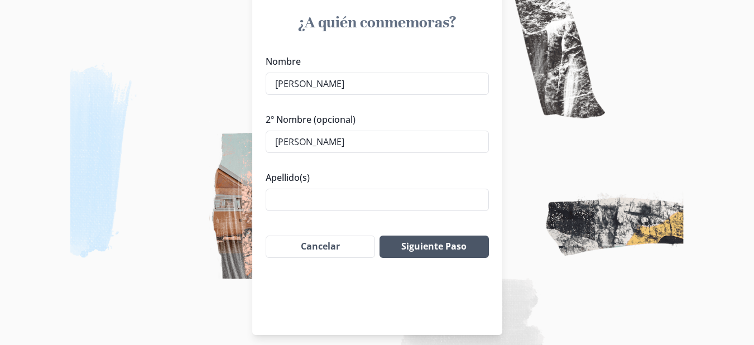 The width and height of the screenshot is (754, 345). What do you see at coordinates (377, 22) in the screenshot?
I see `h1: ¿A quién conmemoras?` at bounding box center [377, 22].